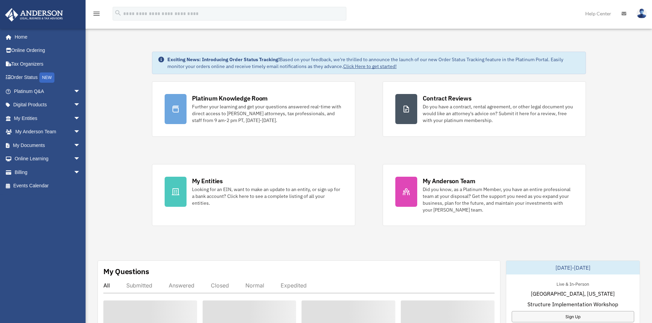 The height and width of the screenshot is (323, 652). I want to click on div: My Entities, so click(207, 181).